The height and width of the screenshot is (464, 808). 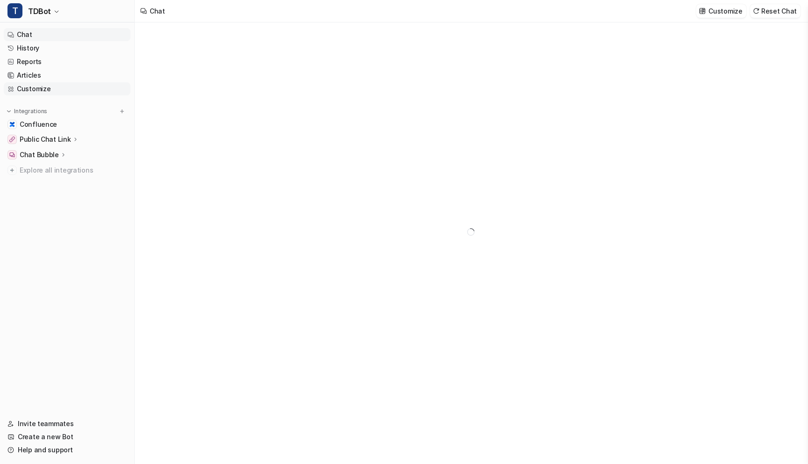 I want to click on button: Integrations, so click(x=27, y=111).